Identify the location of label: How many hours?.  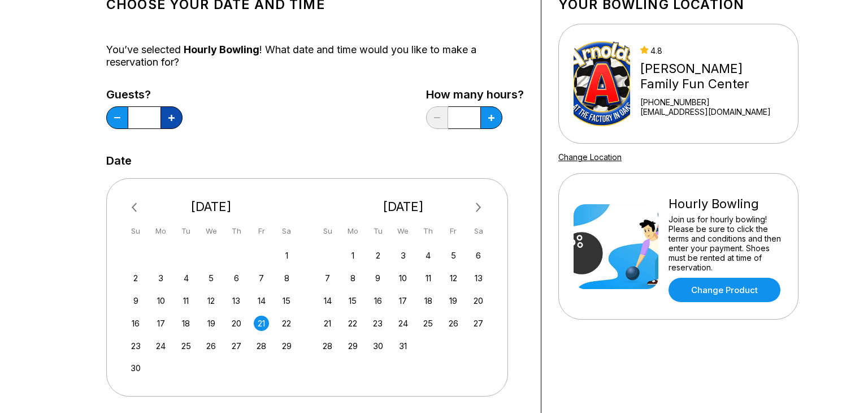
(475, 94).